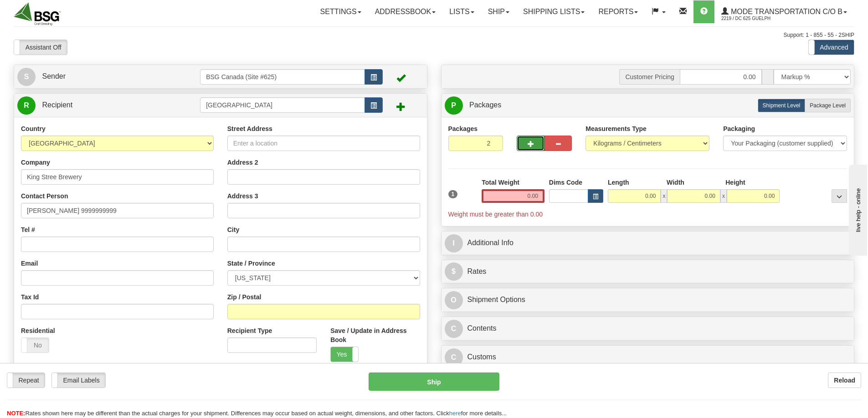 Image resolution: width=868 pixels, height=418 pixels. I want to click on div: Support: 1 - 855 - 55 - 2SHIP, so click(434, 35).